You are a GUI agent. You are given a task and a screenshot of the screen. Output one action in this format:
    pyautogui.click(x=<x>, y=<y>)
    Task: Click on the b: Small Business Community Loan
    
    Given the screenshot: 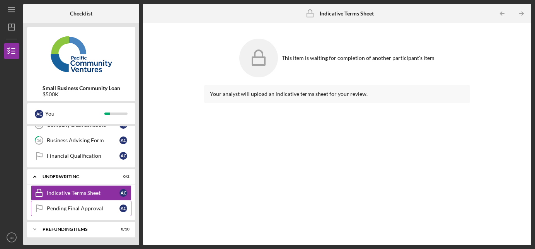 What is the action you would take?
    pyautogui.click(x=81, y=88)
    